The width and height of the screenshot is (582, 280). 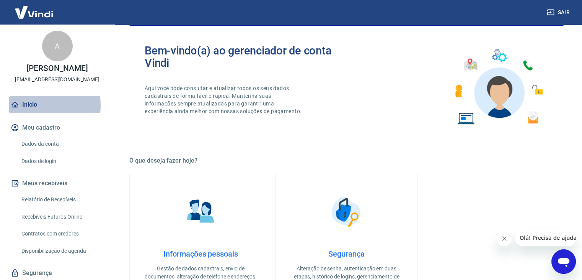 I want to click on a: Dados de login, so click(x=62, y=161).